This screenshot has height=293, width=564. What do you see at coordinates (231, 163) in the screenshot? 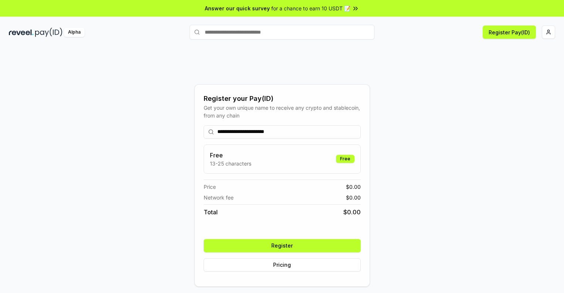
I see `p: 13-25 characters` at bounding box center [231, 163].